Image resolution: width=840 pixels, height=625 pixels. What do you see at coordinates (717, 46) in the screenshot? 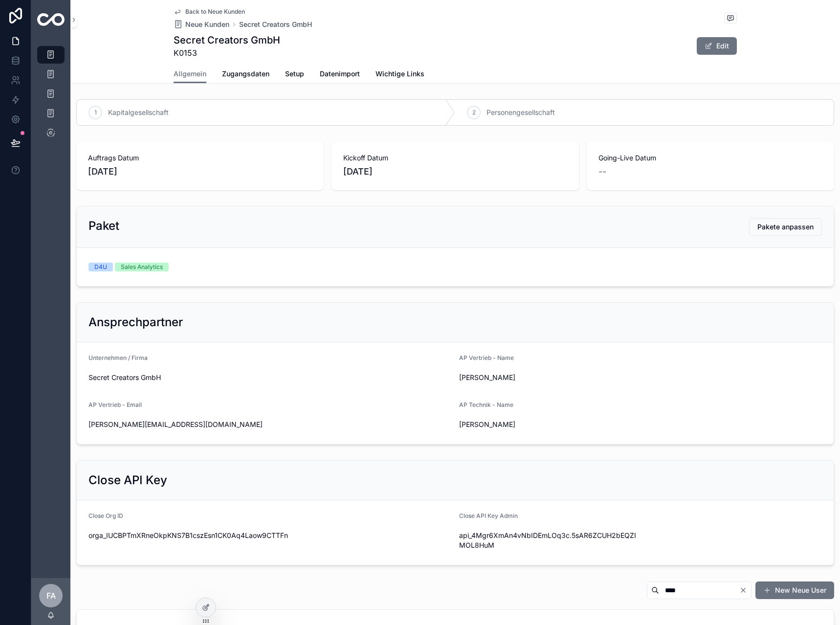
I see `button: Edit` at bounding box center [717, 46].